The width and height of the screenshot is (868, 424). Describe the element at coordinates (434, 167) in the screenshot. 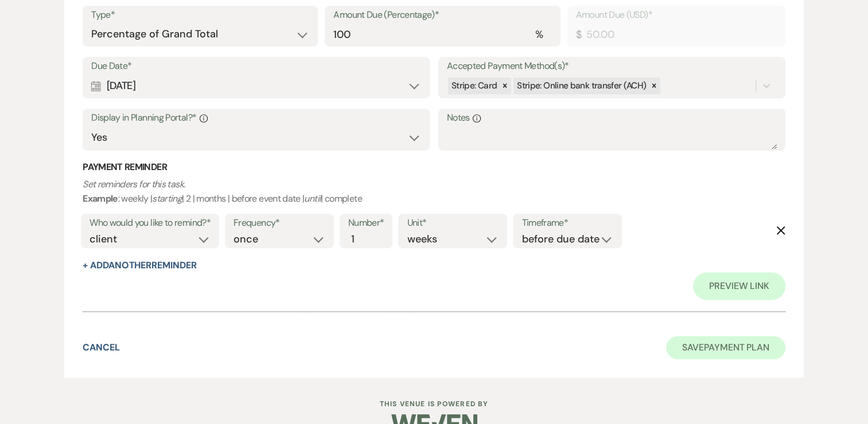

I see `h3: Payment Reminder` at that location.